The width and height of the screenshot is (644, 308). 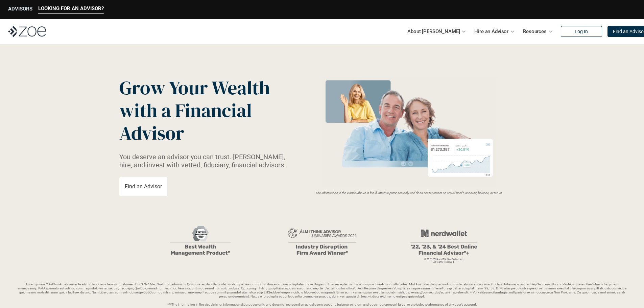 What do you see at coordinates (187, 122) in the screenshot?
I see `span: with a Financial Advisor` at bounding box center [187, 122].